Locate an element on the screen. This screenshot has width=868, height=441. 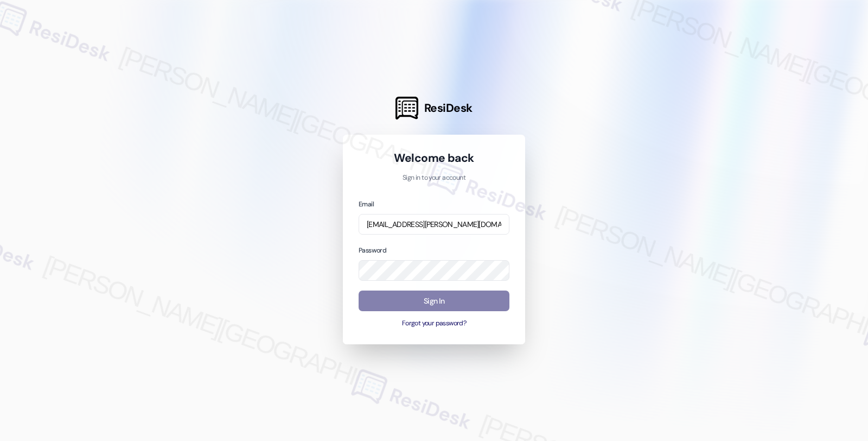
img: ResiDesk Logo is located at coordinates (407, 108).